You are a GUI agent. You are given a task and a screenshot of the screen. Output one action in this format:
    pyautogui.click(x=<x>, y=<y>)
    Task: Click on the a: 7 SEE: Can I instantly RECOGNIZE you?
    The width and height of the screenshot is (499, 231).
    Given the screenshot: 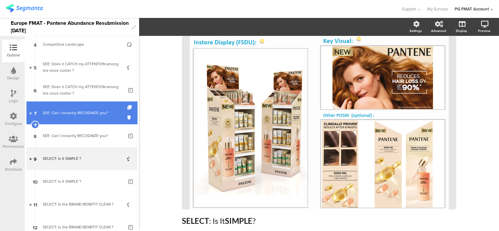 What is the action you would take?
    pyautogui.click(x=82, y=113)
    